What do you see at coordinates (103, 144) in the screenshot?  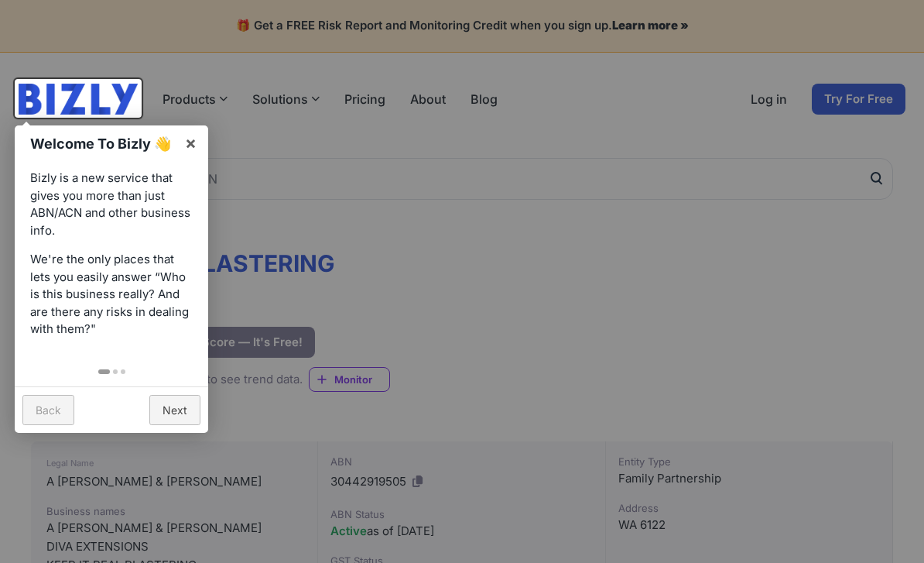 I see `h1: Welcome To Bizly 👋` at bounding box center [103, 144].